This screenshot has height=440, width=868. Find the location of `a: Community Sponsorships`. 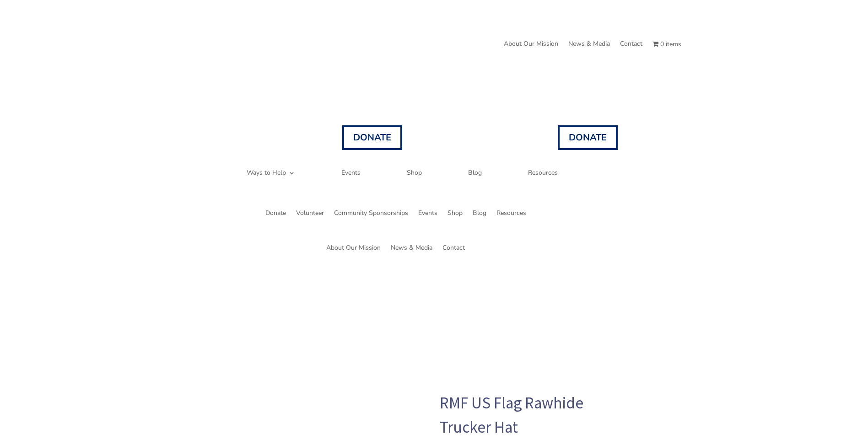

a: Community Sponsorships is located at coordinates (371, 213).